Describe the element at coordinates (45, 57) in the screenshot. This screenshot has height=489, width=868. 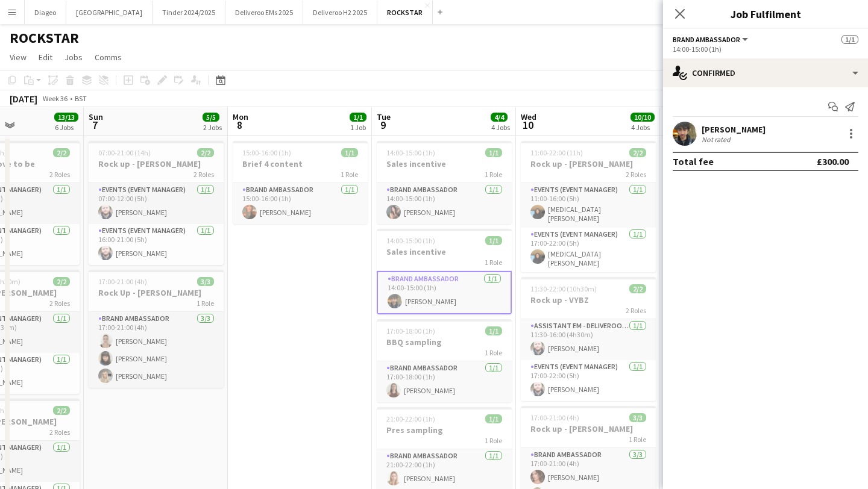
I see `span: Edit` at that location.